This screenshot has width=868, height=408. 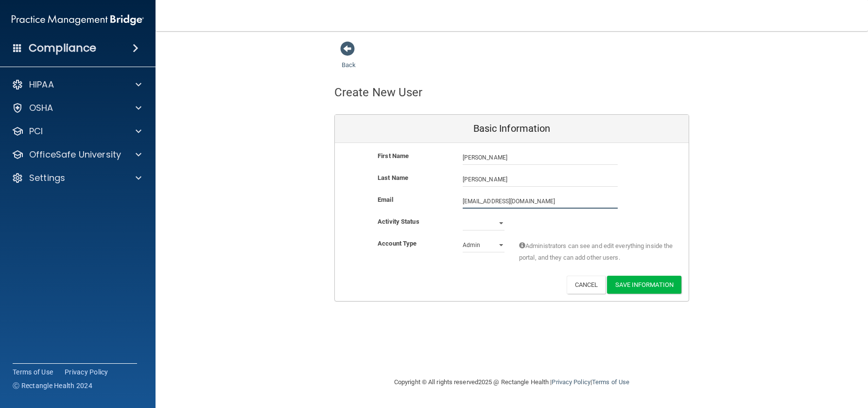 I want to click on b: Email, so click(x=385, y=199).